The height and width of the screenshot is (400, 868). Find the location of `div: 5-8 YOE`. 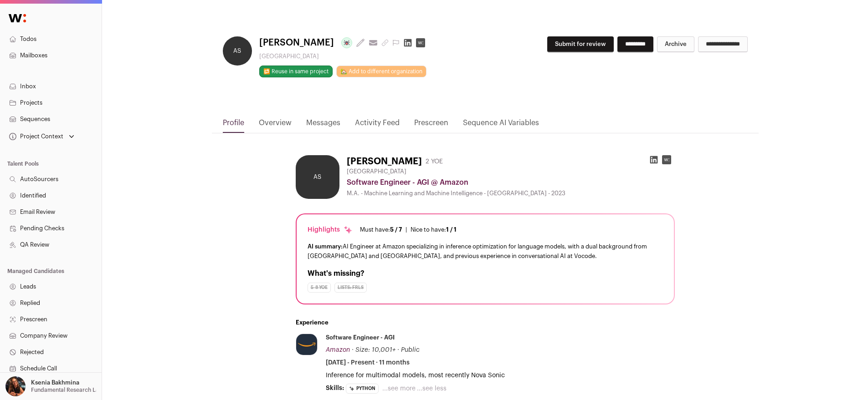

div: 5-8 YOE is located at coordinates (319, 287).